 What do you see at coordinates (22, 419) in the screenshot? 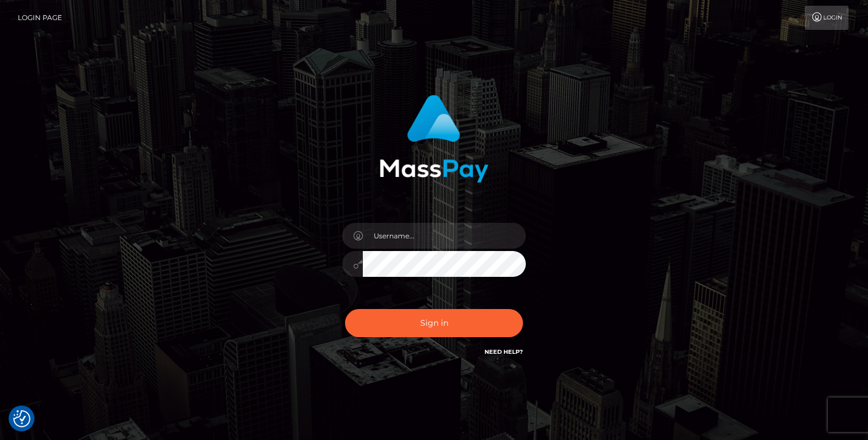
I see `img: Revisit consent button` at bounding box center [22, 419].